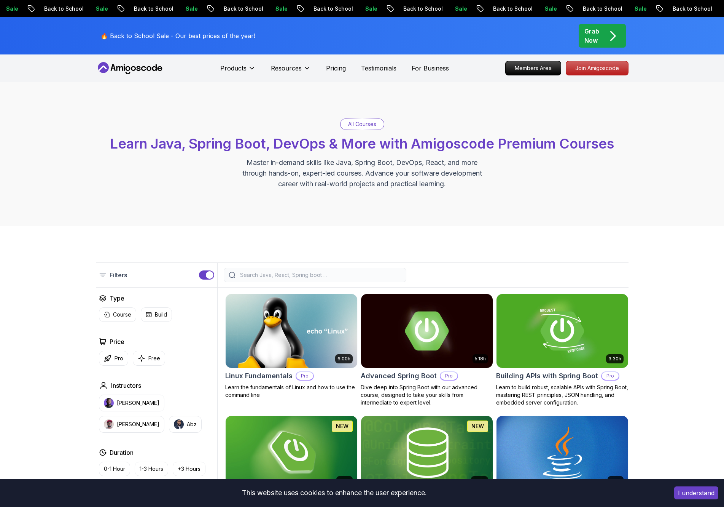 Image resolution: width=724 pixels, height=507 pixels. I want to click on p: Course, so click(122, 314).